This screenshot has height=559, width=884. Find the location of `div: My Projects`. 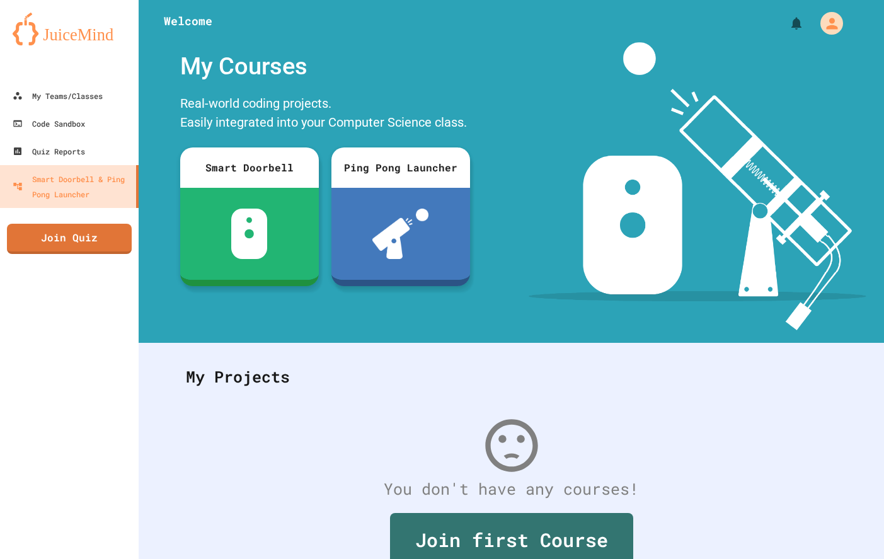

div: My Projects is located at coordinates (511, 377).